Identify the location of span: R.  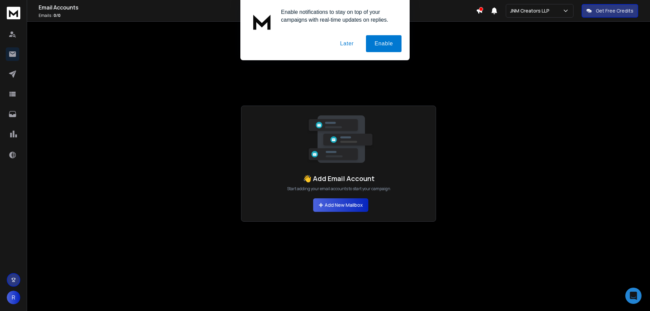
(14, 298).